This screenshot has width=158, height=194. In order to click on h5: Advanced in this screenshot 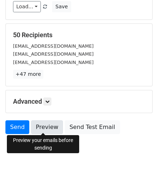, I will do `click(79, 102)`.